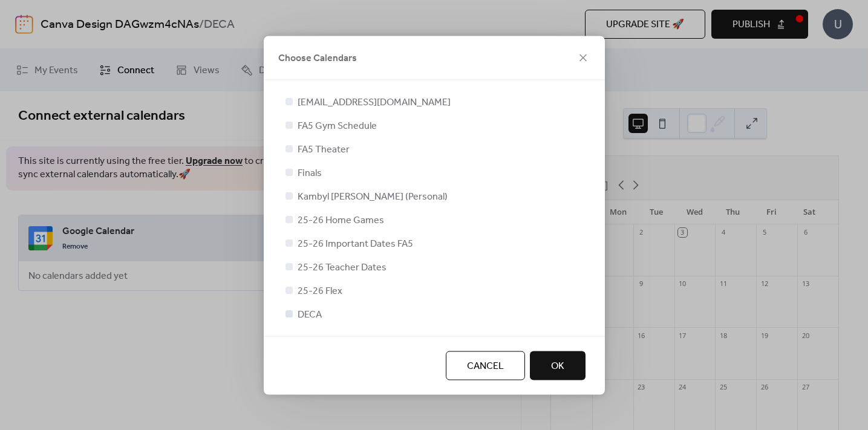  What do you see at coordinates (310, 173) in the screenshot?
I see `span: Finals` at bounding box center [310, 173].